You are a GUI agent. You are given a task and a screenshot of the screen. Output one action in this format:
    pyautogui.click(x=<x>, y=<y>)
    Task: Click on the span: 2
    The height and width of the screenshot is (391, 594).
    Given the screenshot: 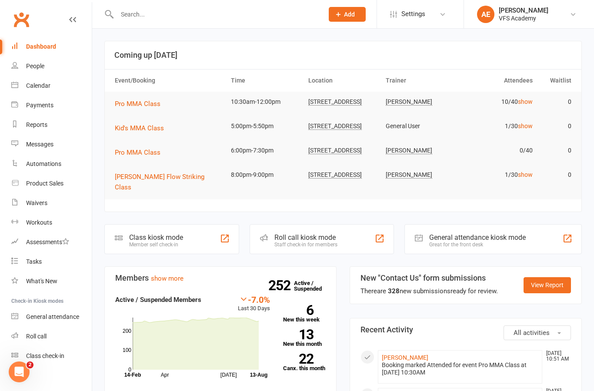 What is the action you would take?
    pyautogui.click(x=30, y=365)
    